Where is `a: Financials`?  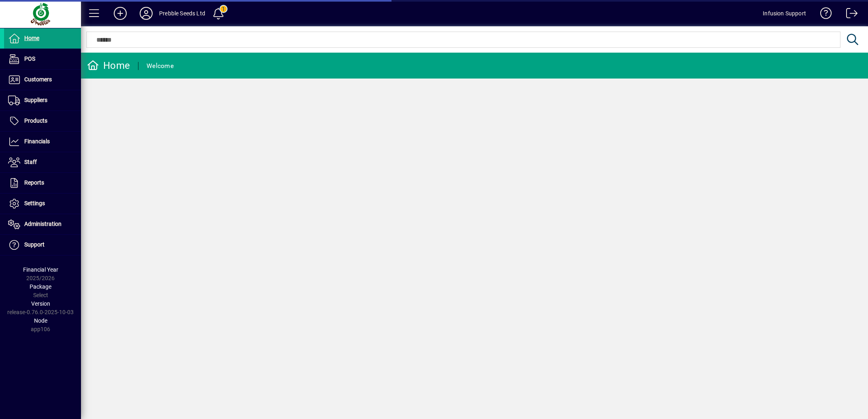
a: Financials is located at coordinates (42, 142).